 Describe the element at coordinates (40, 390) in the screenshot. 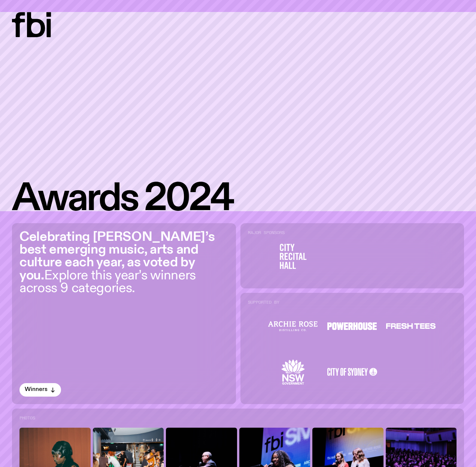

I see `button: Winners` at that location.